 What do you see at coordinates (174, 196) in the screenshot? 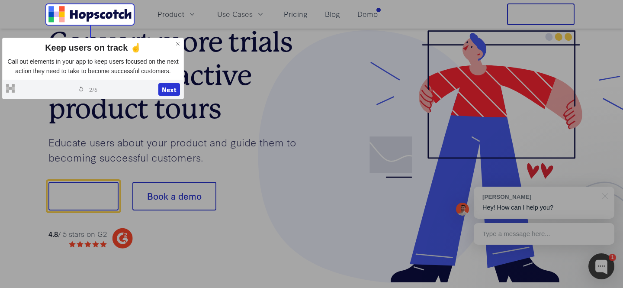
I see `a: Book a demo` at bounding box center [174, 196].